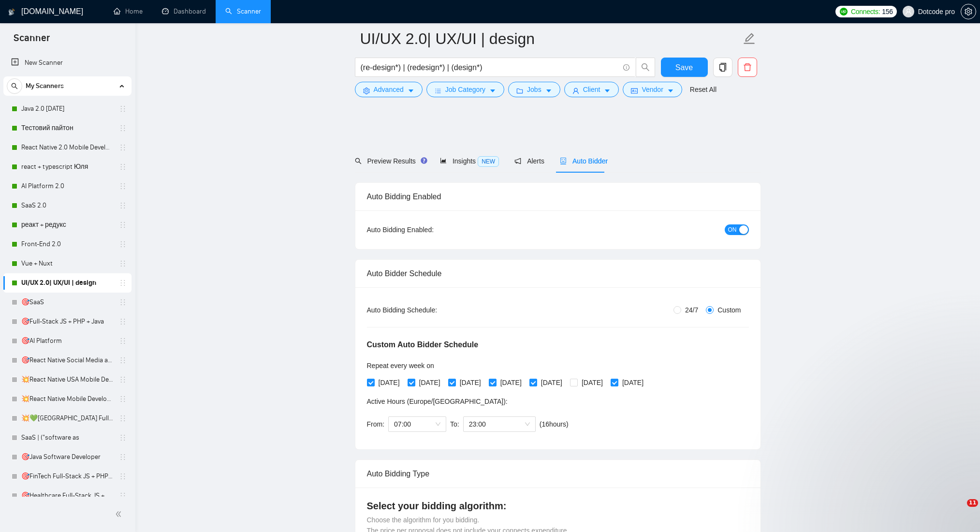 The image size is (980, 532). Describe the element at coordinates (465, 89) in the screenshot. I see `button: barsJob Categorycaret-down` at that location.